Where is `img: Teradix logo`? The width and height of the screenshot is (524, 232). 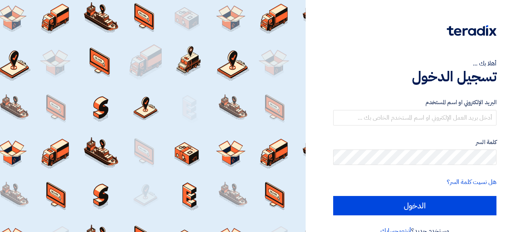
img: Teradix logo is located at coordinates (472, 31).